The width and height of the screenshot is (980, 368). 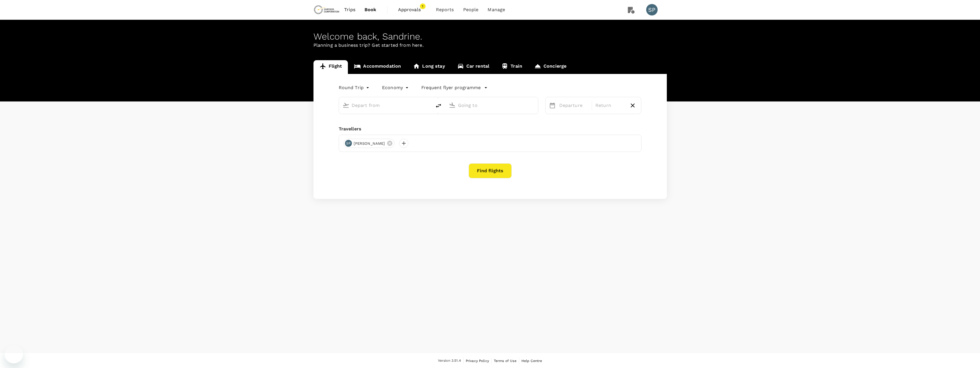 I want to click on a: Car rental, so click(x=473, y=67).